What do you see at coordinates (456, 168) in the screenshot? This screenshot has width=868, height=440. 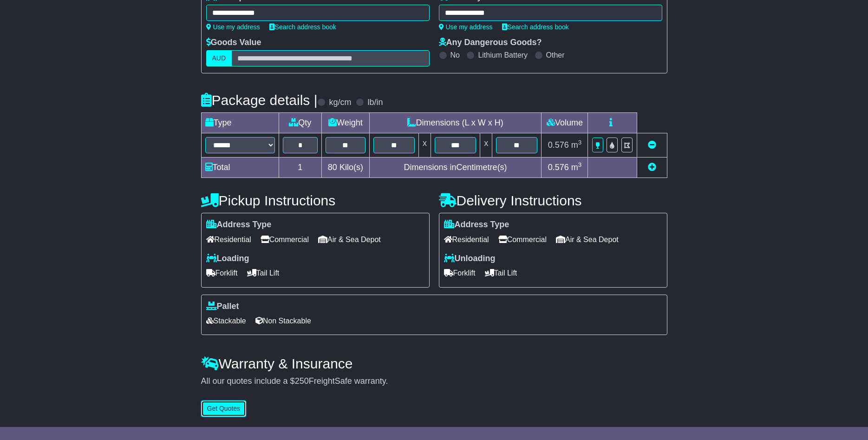 I see `td: Dimensions in Centimetre(s)` at bounding box center [456, 168].